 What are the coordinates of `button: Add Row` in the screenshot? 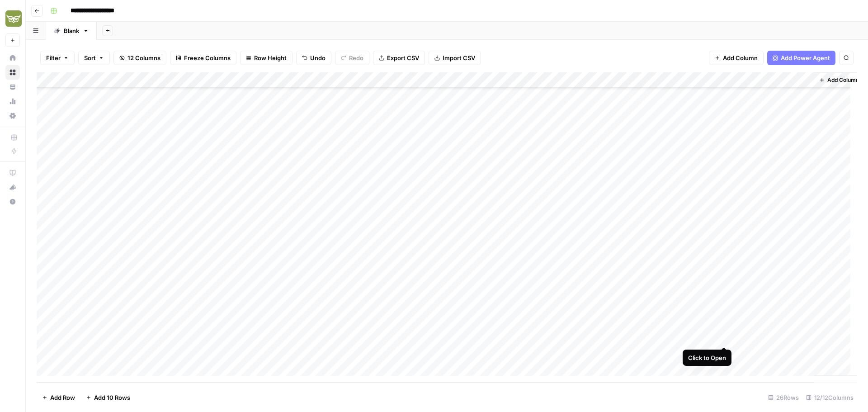 It's located at (58, 397).